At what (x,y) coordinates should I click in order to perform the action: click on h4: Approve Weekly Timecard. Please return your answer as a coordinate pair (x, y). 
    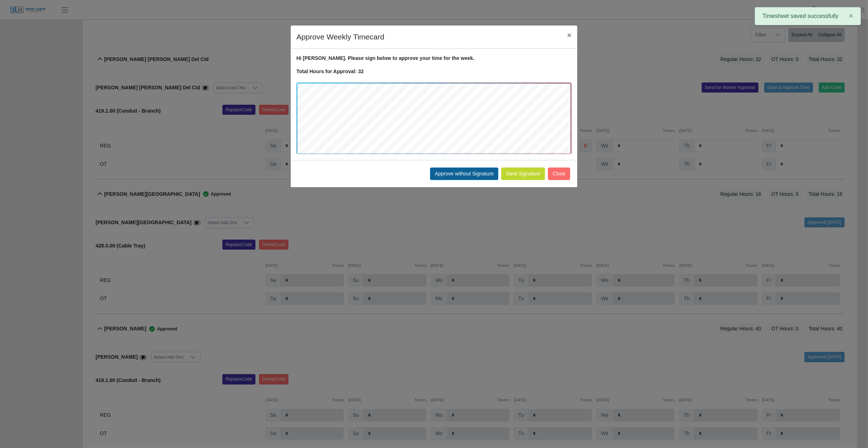
    Looking at the image, I should click on (340, 37).